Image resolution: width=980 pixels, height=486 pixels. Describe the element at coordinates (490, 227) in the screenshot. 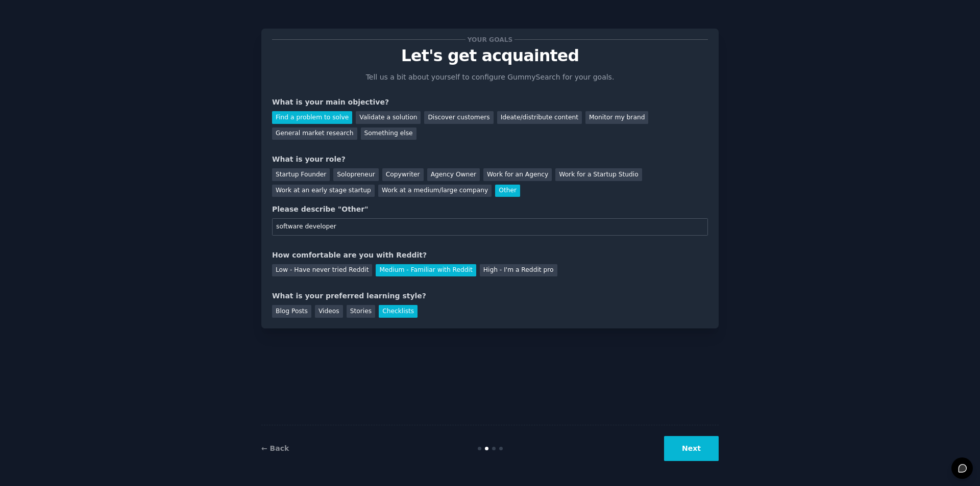

I see `input: Your role` at that location.